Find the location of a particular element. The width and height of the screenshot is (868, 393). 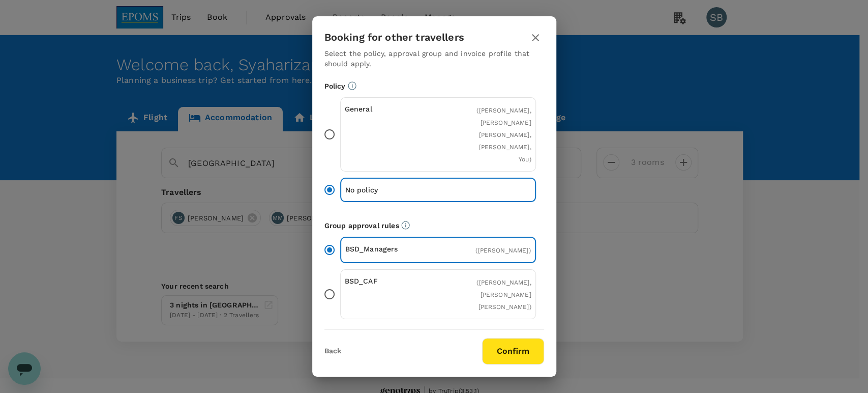

svg: Booking restrictions are based on the selected travel policy. is located at coordinates (352, 85).